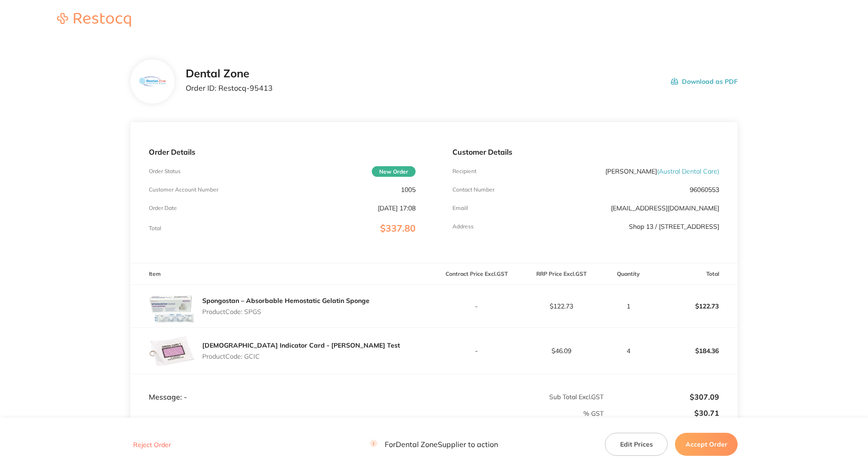  I want to click on button: Accept Order, so click(706, 444).